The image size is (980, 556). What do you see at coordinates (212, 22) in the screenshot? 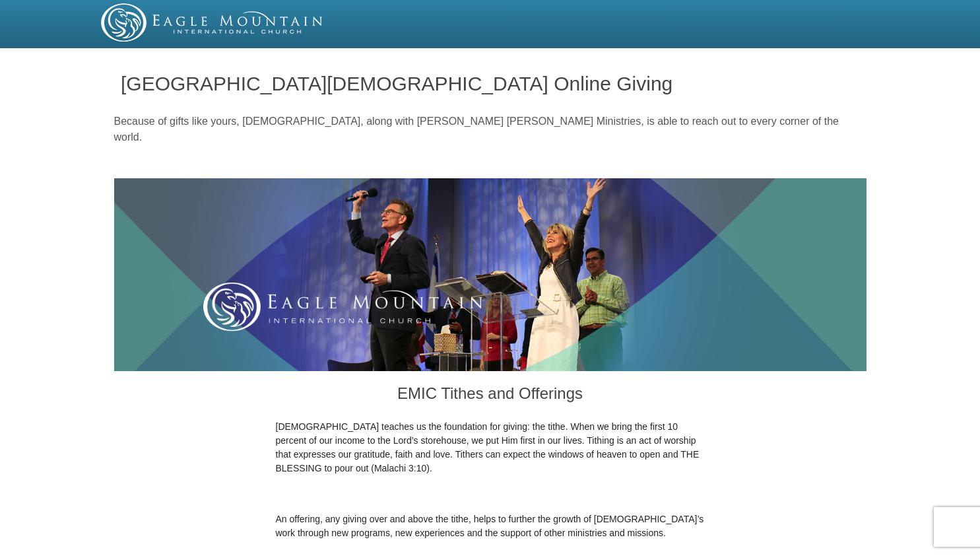
I see `img: EMIC` at bounding box center [212, 22].